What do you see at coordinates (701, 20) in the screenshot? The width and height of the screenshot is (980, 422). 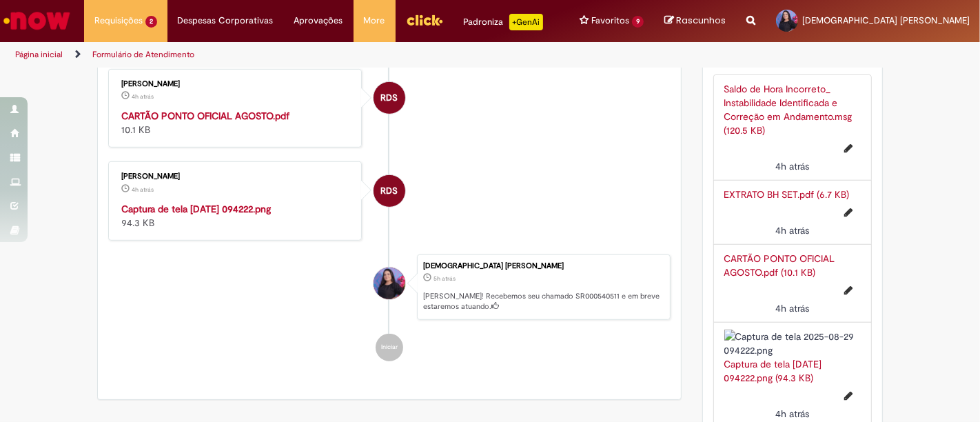 I see `span: Rascunhos` at bounding box center [701, 20].